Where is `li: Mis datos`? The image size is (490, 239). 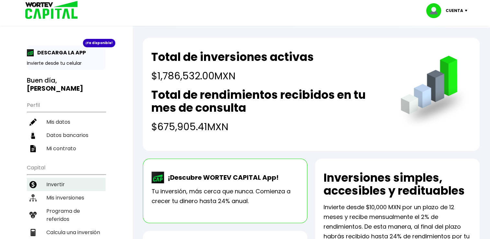
li: Mis datos is located at coordinates (66, 122).